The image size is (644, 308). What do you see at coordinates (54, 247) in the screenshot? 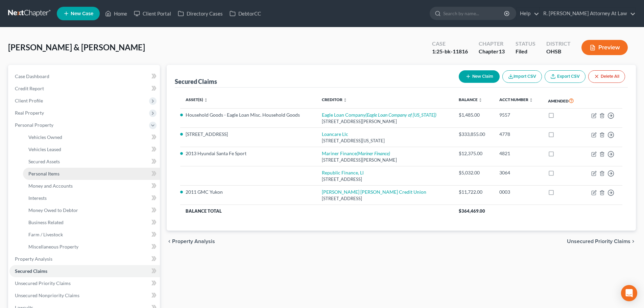
I see `span: Miscellaneous Property` at bounding box center [54, 247].